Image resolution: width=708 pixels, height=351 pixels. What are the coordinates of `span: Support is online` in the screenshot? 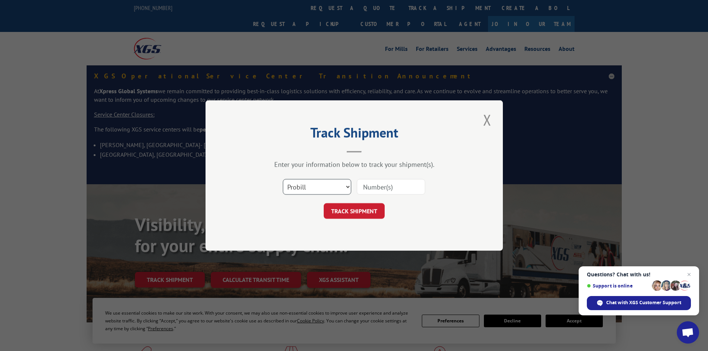 It's located at (618, 286).